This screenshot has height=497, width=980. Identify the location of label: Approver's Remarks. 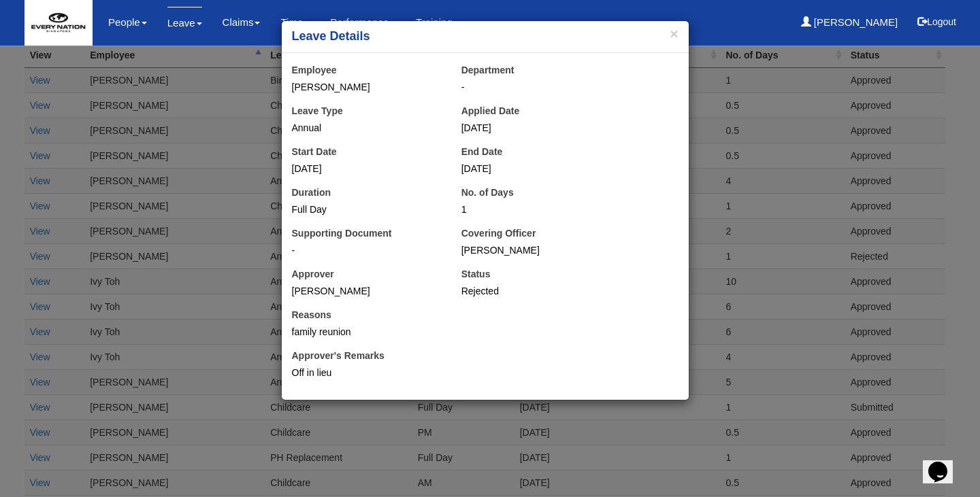
(338, 355).